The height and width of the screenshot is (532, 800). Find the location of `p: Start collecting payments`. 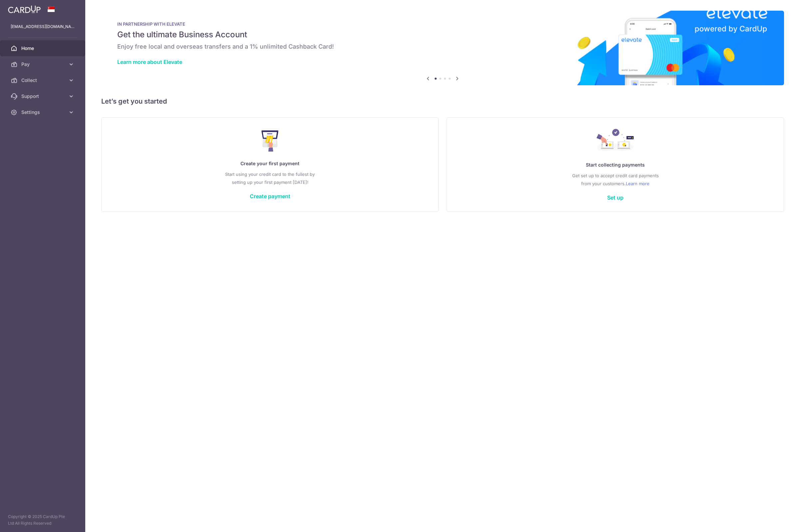

p: Start collecting payments is located at coordinates (615, 165).